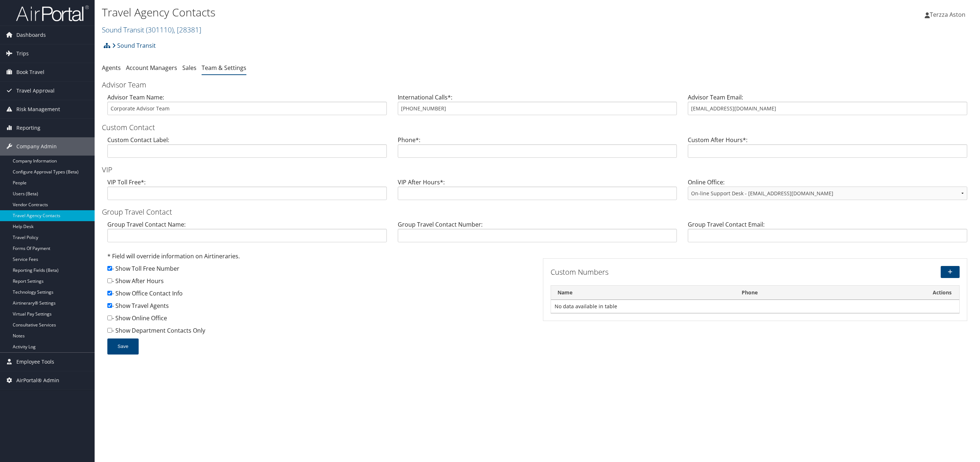 The image size is (980, 462). I want to click on div: Group Travel Contact Name:, so click(248, 234).